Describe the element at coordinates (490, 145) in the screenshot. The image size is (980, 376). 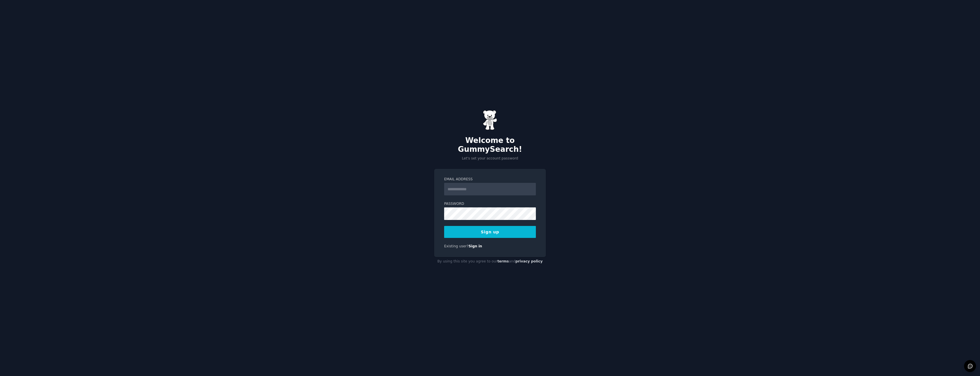
I see `h2: Welcome to GummySearch!` at that location.